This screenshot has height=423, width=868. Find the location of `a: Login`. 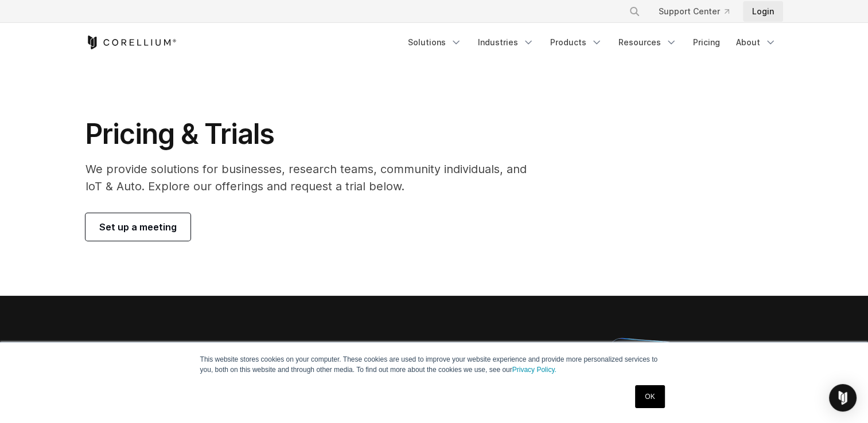

a: Login is located at coordinates (763, 11).